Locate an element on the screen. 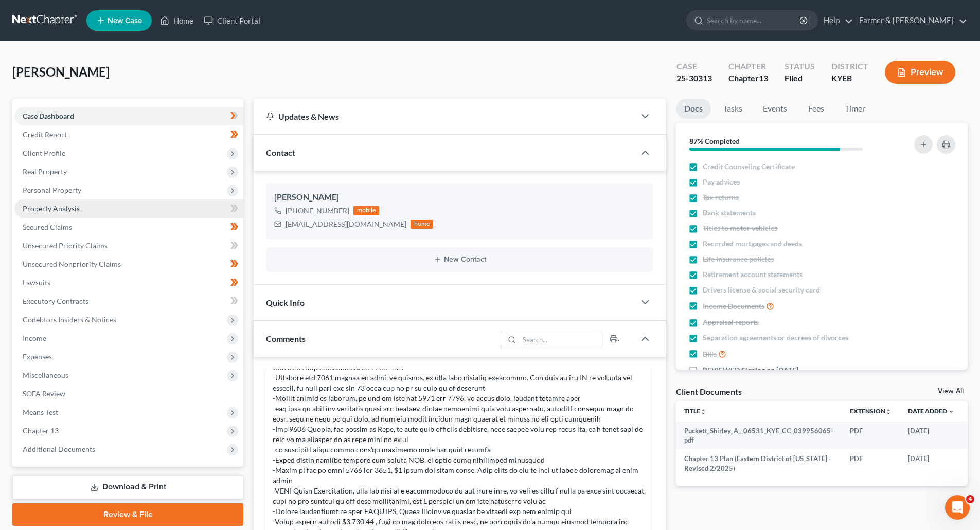 This screenshot has width=980, height=530. span: Titles to motor vehicles is located at coordinates (740, 229).